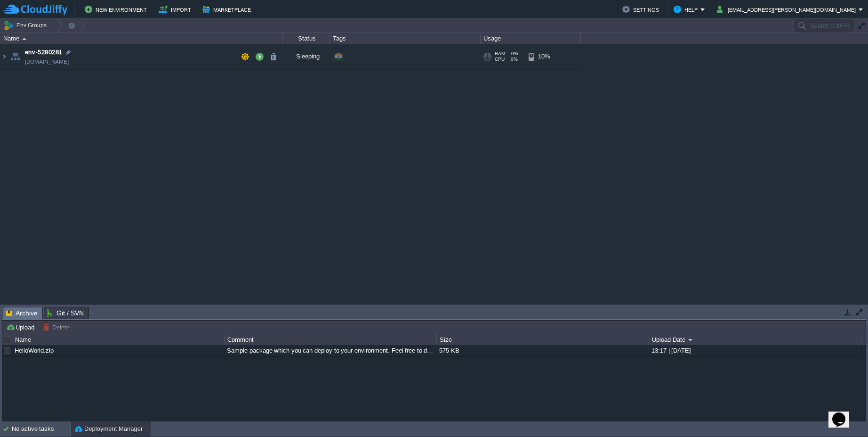 The image size is (868, 437). I want to click on button: Help, so click(687, 9).